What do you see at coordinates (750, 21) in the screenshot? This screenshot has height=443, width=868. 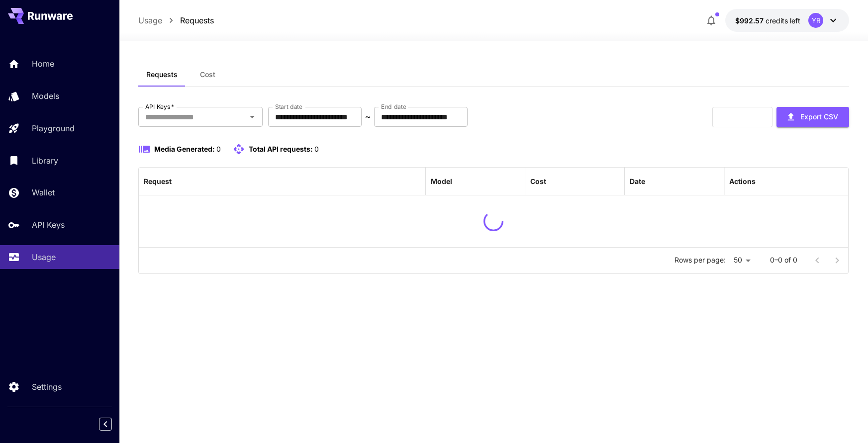 I see `span: $992.57` at bounding box center [750, 21].